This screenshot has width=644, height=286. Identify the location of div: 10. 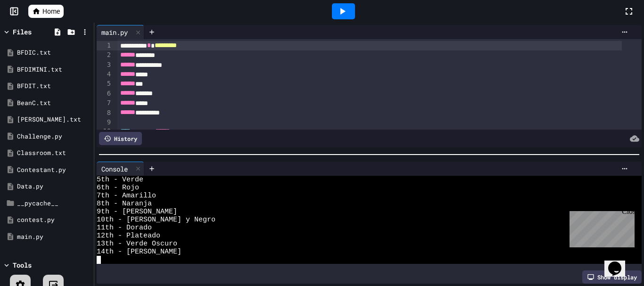
(104, 132).